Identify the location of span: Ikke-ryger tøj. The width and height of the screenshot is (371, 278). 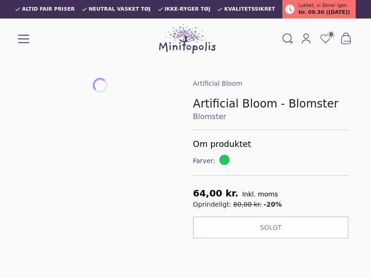
(187, 9).